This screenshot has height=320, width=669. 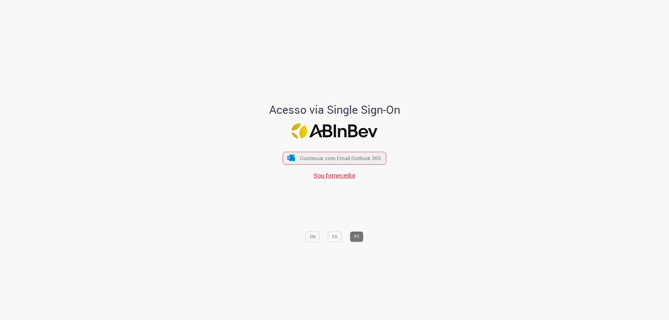 I want to click on button: EN, so click(x=313, y=237).